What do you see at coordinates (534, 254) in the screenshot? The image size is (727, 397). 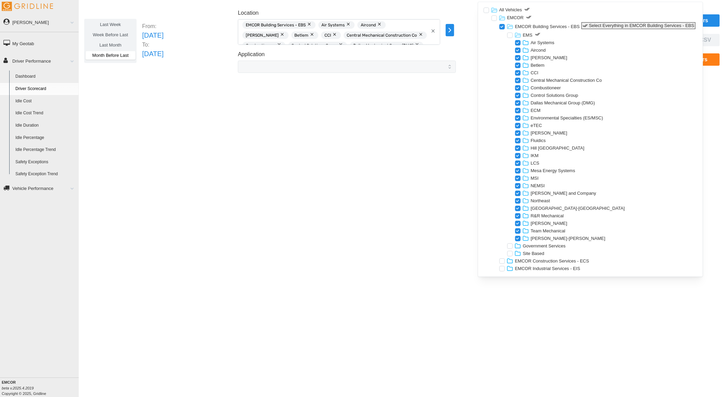 I see `p: Site Based` at bounding box center [534, 254].